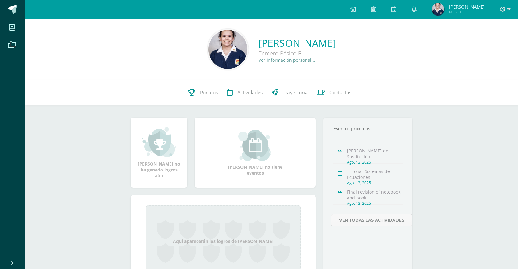 Image resolution: width=518 pixels, height=269 pixels. I want to click on div: Eventos próximos, so click(368, 128).